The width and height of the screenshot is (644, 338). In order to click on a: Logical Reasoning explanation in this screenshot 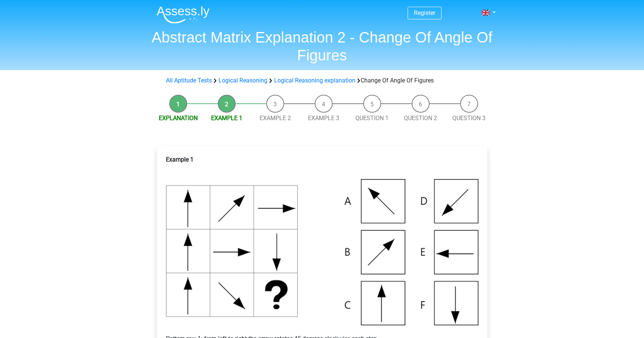, I will do `click(315, 80)`.